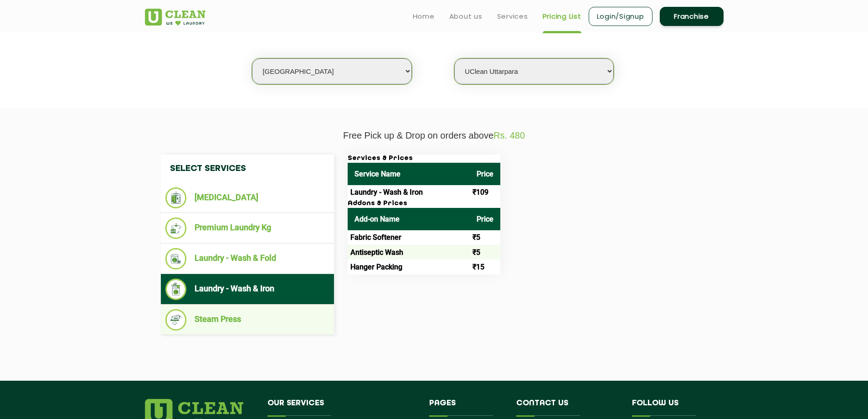  What do you see at coordinates (247, 228) in the screenshot?
I see `li: Premium Laundry Kg` at bounding box center [247, 228].